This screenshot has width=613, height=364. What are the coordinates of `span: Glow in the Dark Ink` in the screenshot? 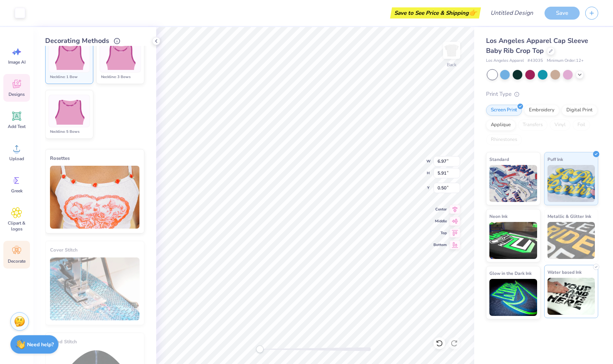 It's located at (510, 273).